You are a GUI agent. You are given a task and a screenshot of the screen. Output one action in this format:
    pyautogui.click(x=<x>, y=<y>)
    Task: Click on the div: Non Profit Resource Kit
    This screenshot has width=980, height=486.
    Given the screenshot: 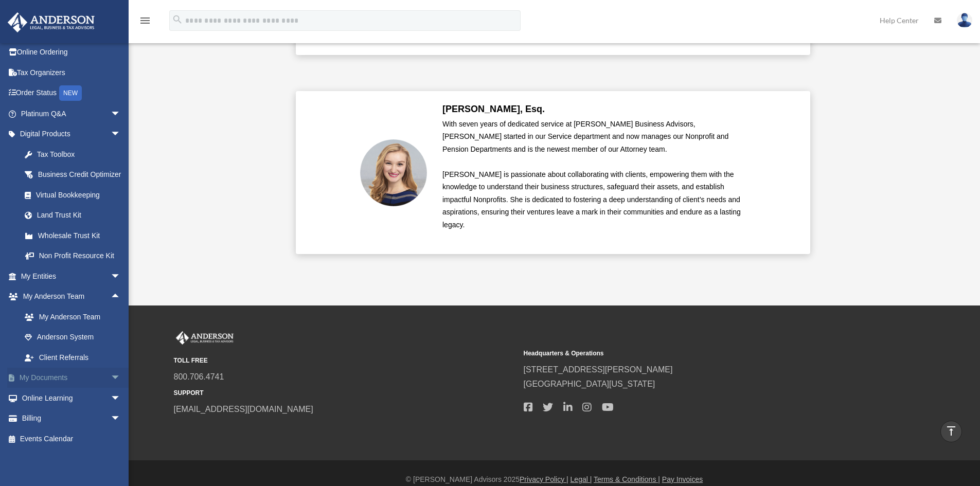 What is the action you would take?
    pyautogui.click(x=77, y=256)
    